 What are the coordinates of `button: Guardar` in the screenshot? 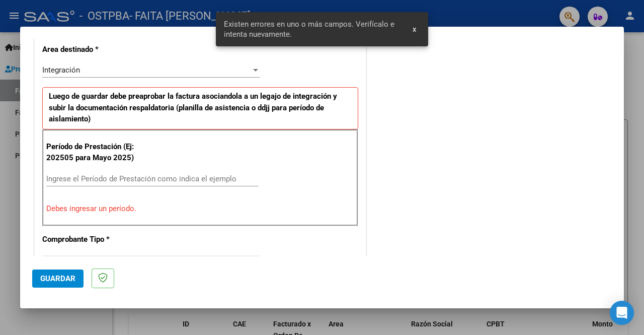 It's located at (58, 279).